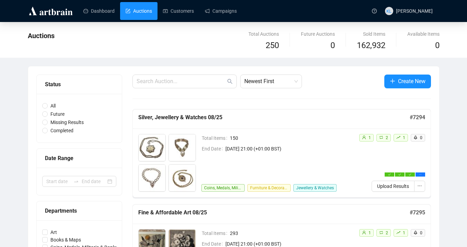  I want to click on span: End Date, so click(213, 149).